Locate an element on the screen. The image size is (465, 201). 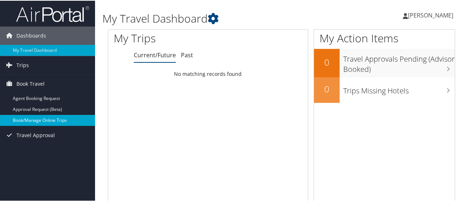
a: 0Travel Approvals Pending (Advisor Booked) is located at coordinates (384, 62).